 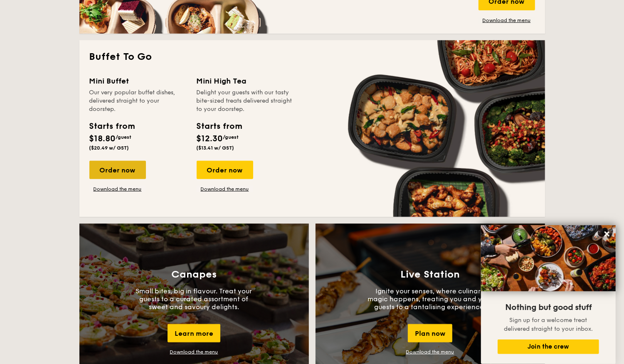 What do you see at coordinates (312, 57) in the screenshot?
I see `h2: Buffet To Go` at bounding box center [312, 57].